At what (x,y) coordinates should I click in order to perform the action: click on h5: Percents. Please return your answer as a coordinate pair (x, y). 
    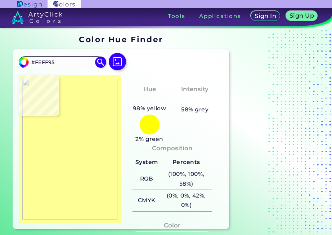
    Looking at the image, I should click on (186, 162).